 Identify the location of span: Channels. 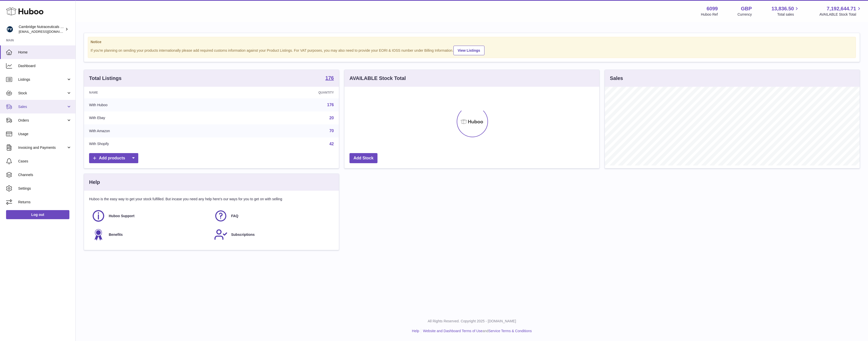
(45, 175).